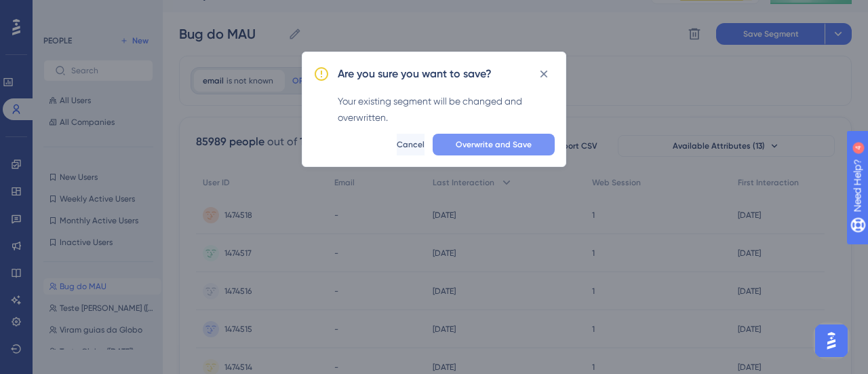 This screenshot has width=868, height=374. What do you see at coordinates (447, 109) in the screenshot?
I see `div: Your existing segment will be changed and overwritten.` at bounding box center [447, 109].